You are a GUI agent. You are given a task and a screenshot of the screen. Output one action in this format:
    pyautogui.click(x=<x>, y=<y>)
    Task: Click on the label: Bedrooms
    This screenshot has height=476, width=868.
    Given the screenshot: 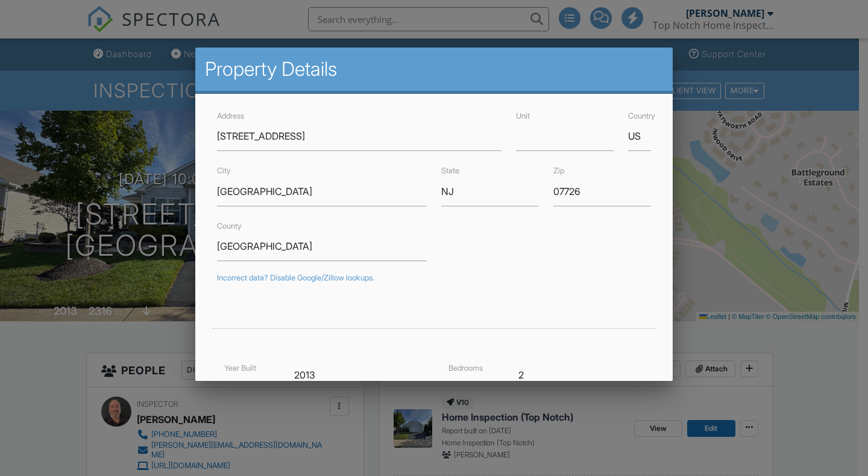 What is the action you would take?
    pyautogui.click(x=465, y=368)
    